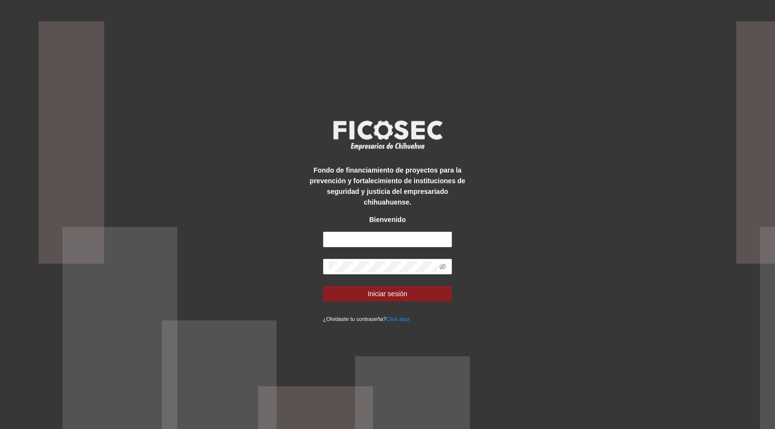 Image resolution: width=775 pixels, height=429 pixels. What do you see at coordinates (387, 219) in the screenshot?
I see `strong: Bienvenido` at bounding box center [387, 219].